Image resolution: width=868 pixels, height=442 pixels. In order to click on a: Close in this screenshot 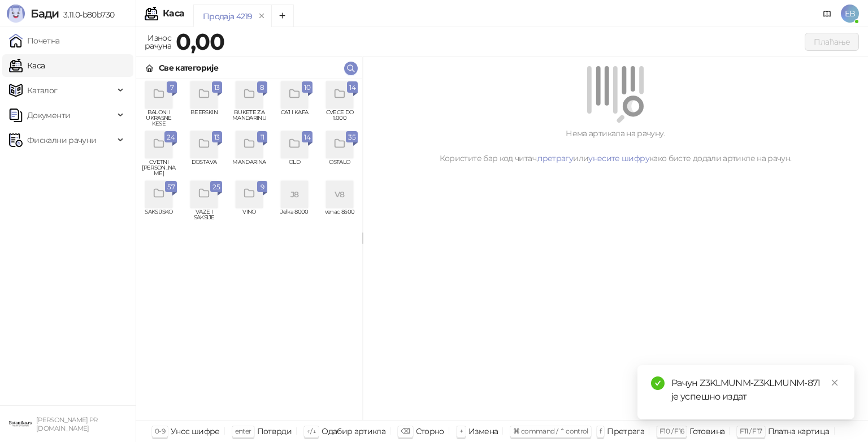, I will do `click(835, 383)`.